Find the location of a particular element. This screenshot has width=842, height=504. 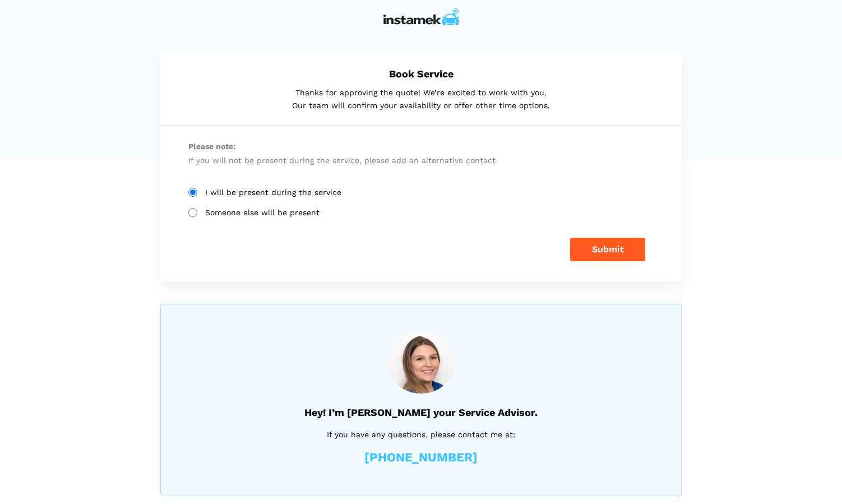

label: I will be present during the service is located at coordinates (421, 192).